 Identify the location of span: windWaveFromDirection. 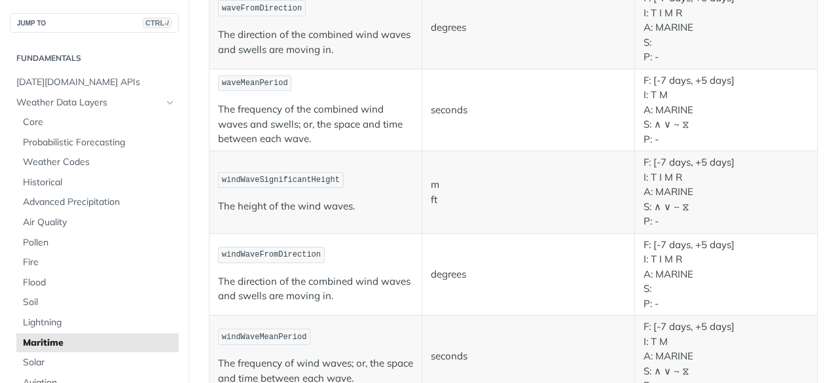
(271, 255).